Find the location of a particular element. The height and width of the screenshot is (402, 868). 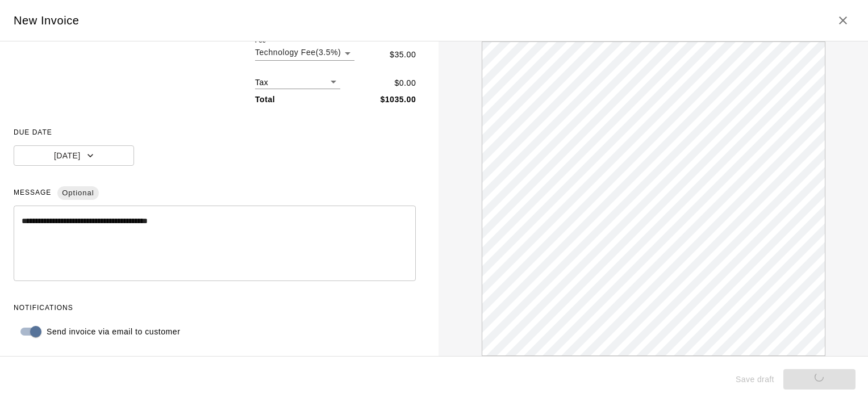

b: Total is located at coordinates (264, 100).